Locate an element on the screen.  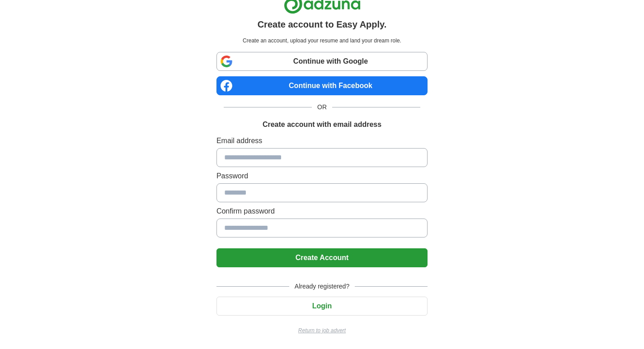
p: Return to job advert is located at coordinates (322, 330).